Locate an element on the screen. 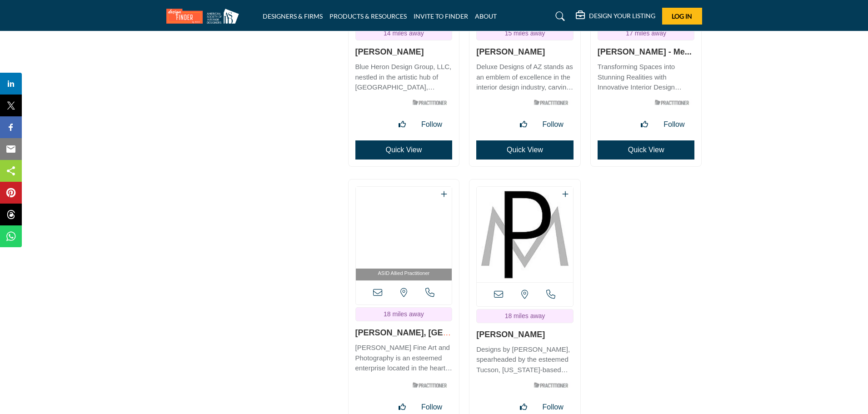 The height and width of the screenshot is (414, 868). a: Search is located at coordinates (558, 16).